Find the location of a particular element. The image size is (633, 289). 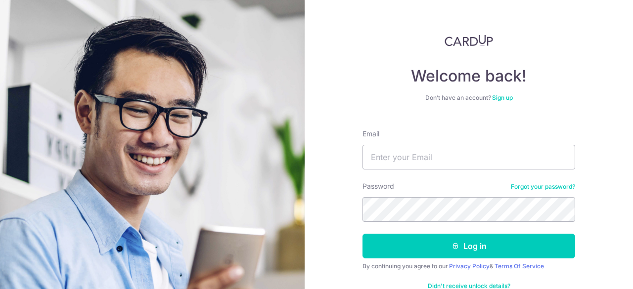

img: CardUp Logo is located at coordinates (469, 41).